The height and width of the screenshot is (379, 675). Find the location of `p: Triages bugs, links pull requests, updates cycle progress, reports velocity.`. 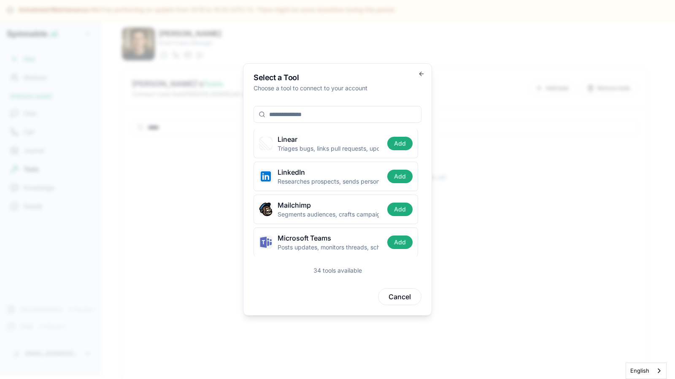

p: Triages bugs, links pull requests, updates cycle progress, reports velocity. is located at coordinates (328, 148).